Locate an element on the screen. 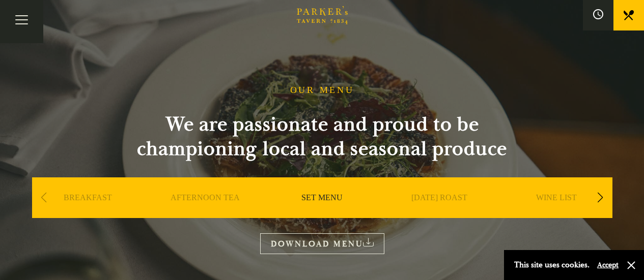 Image resolution: width=644 pixels, height=280 pixels. div: 1 / 9 is located at coordinates (88, 213).